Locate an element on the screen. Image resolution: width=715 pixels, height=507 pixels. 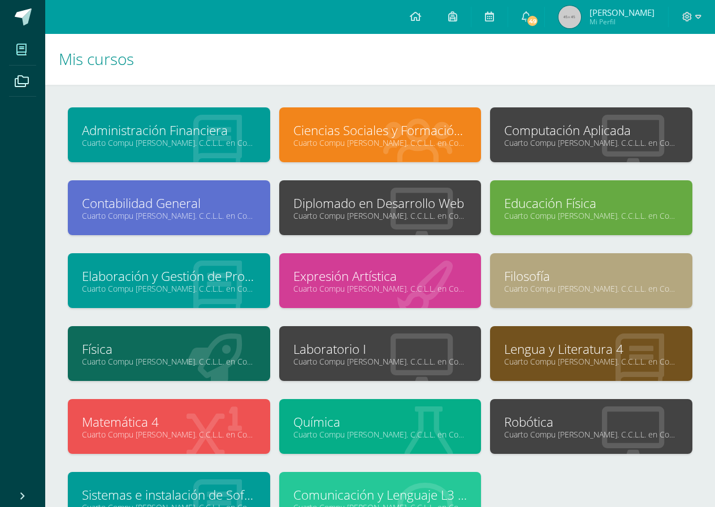
a: Sistemas e instalación de Software is located at coordinates (169, 495).